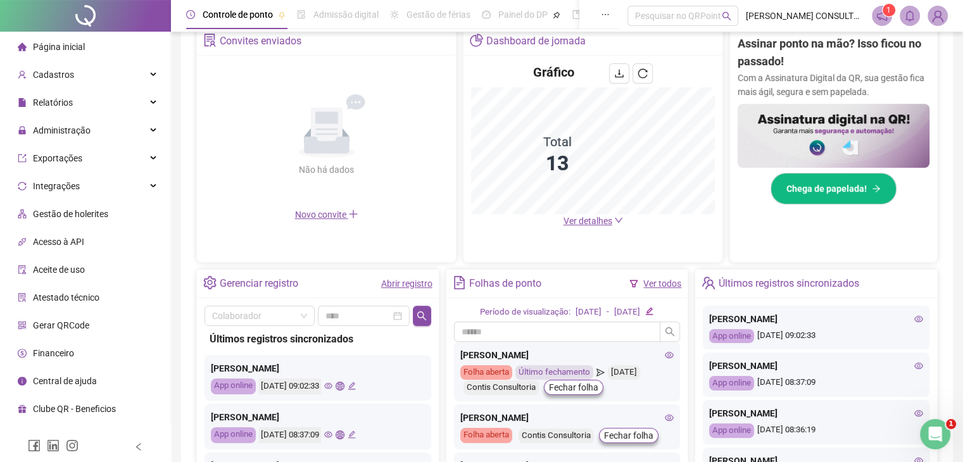 Image resolution: width=963 pixels, height=462 pixels. What do you see at coordinates (833, 136) in the screenshot?
I see `img: banner%2F02c71560-61a6-44d4-94b9-c8ab97240462.png` at bounding box center [833, 136].